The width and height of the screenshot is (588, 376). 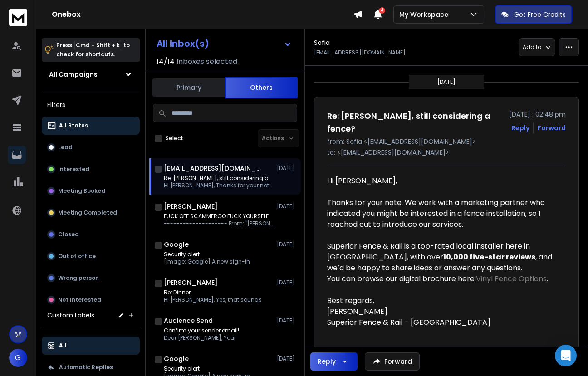 What do you see at coordinates (91, 105) in the screenshot?
I see `h3: Filters` at bounding box center [91, 105].